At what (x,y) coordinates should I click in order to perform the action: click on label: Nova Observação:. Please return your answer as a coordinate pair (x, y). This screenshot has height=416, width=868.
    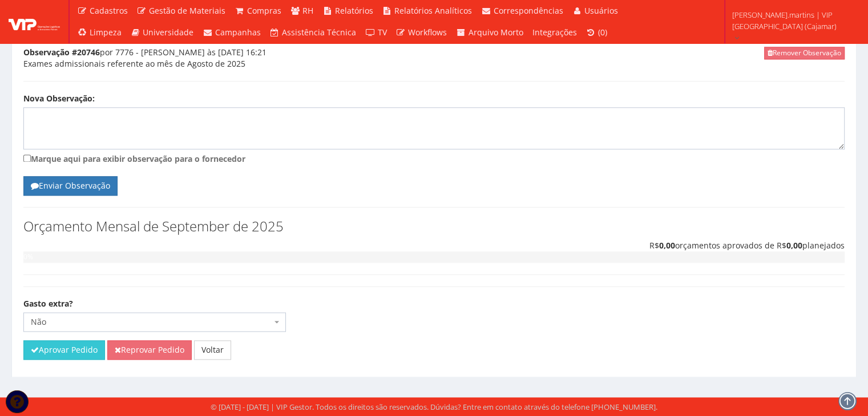
    Looking at the image, I should click on (59, 98).